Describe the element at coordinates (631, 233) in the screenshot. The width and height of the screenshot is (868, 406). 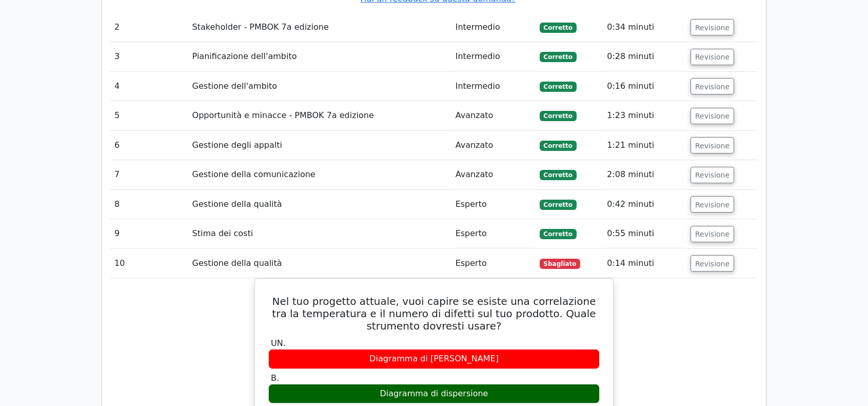
I see `font: 0:55 minuti` at that location.